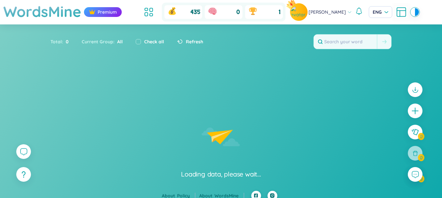  I want to click on label: Check all, so click(154, 42).